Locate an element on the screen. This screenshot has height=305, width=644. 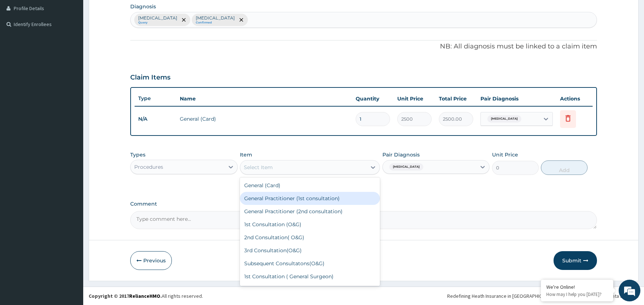
img: d_794563401_company_1708531726252_794563401 is located at coordinates (22, 45).